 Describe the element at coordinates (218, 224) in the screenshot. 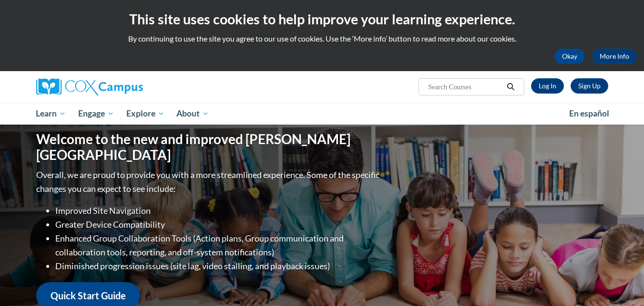

I see `li: Greater Device Compatibility` at that location.